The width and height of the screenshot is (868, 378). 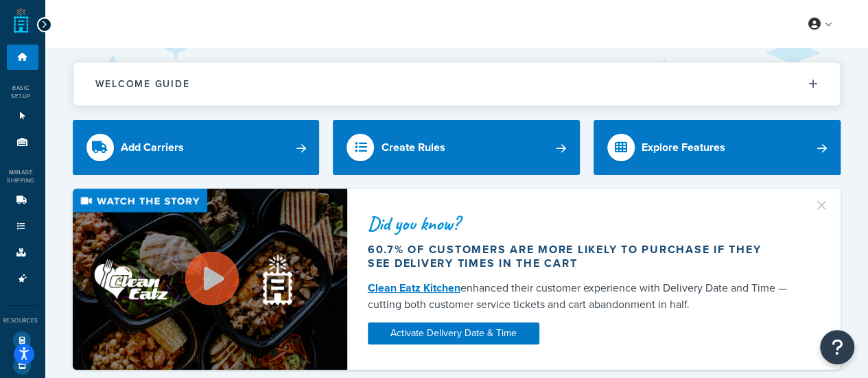 I want to click on a: Add Carriers, so click(x=196, y=148).